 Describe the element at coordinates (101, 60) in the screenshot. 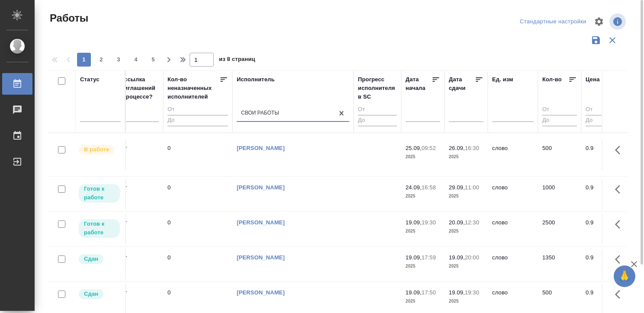

I see `button: 2` at that location.